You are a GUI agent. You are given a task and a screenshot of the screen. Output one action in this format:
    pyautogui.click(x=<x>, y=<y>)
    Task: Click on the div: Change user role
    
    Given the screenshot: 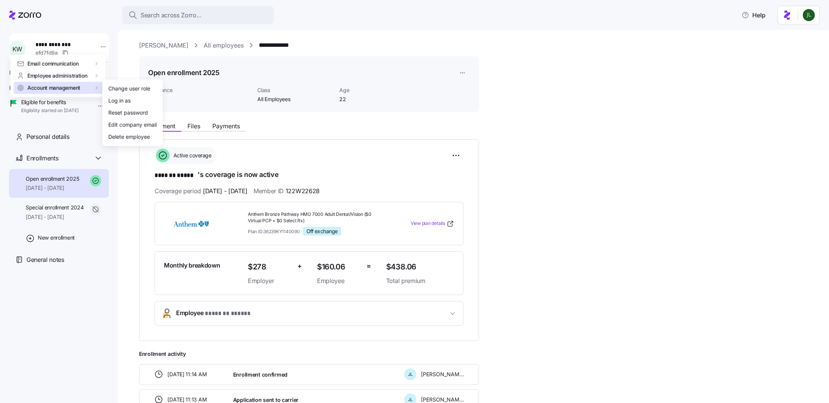 What is the action you would take?
    pyautogui.click(x=129, y=89)
    